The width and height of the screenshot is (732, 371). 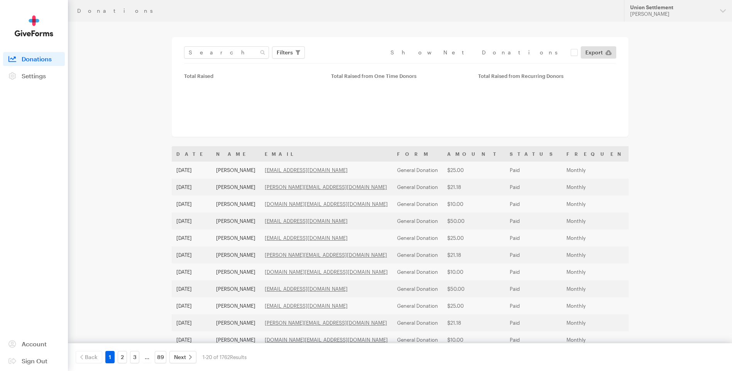 What do you see at coordinates (180, 357) in the screenshot?
I see `span: Next` at bounding box center [180, 357].